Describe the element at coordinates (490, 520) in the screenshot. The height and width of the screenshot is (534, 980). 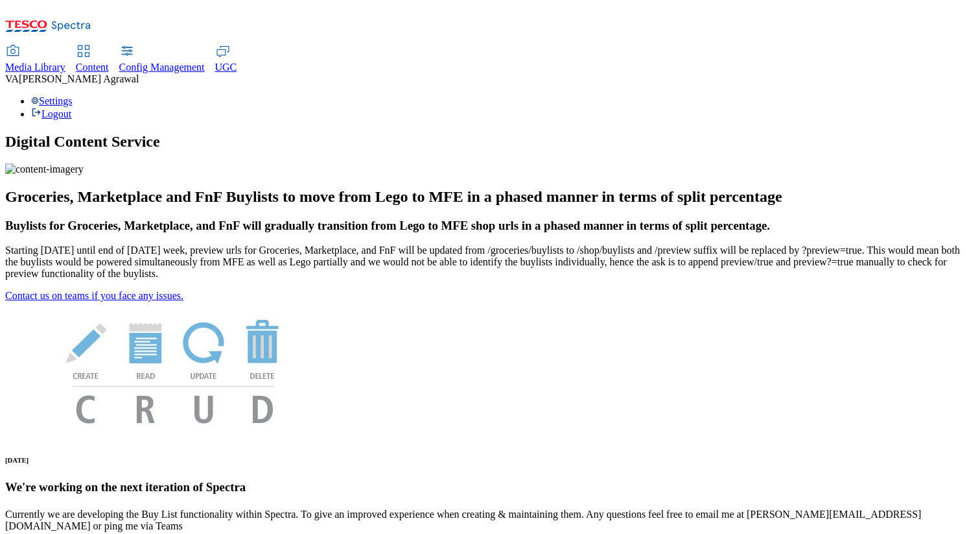
I see `p: Currently we are developing the Buy List functionality within Spectra. To give an improved experi...` at that location.